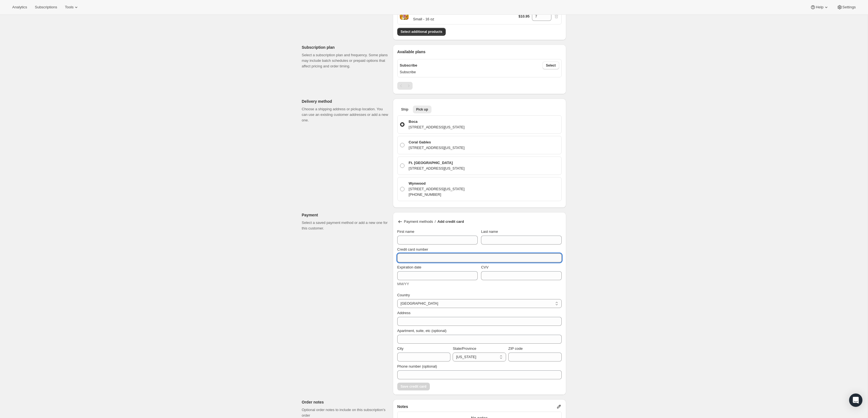  What do you see at coordinates (450, 222) in the screenshot?
I see `p: Add credit card` at bounding box center [450, 222].